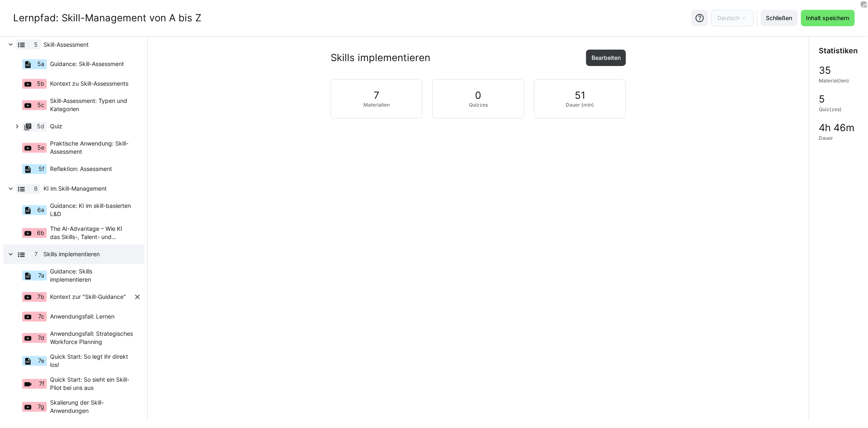 Image resolution: width=868 pixels, height=428 pixels. I want to click on span: 5a, so click(41, 64).